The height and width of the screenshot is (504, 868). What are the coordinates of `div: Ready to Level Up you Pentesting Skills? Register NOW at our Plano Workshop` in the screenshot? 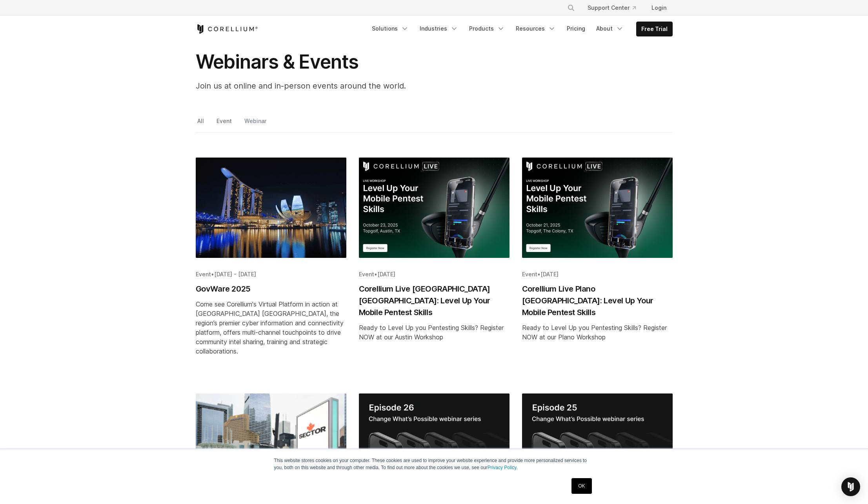 It's located at (597, 332).